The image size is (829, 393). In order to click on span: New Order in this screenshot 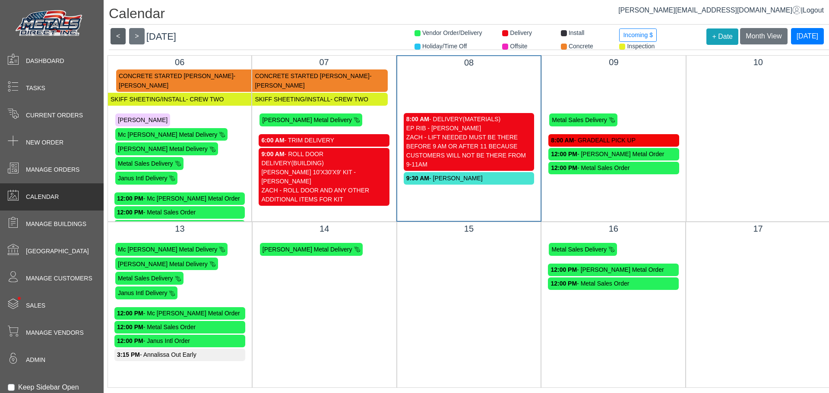, I will do `click(44, 142)`.